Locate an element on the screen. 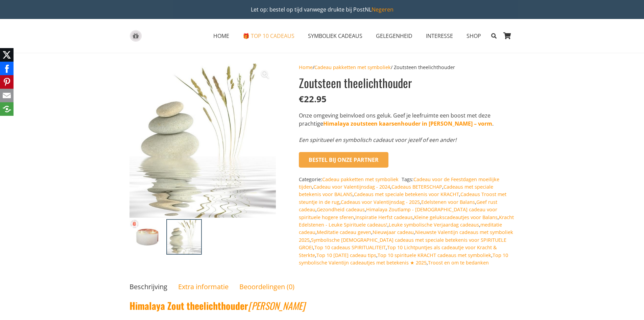  span: SHOP is located at coordinates (474, 36).